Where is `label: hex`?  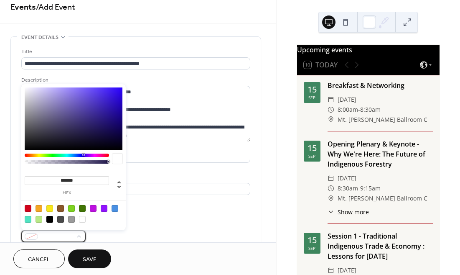 label: hex is located at coordinates (67, 193).